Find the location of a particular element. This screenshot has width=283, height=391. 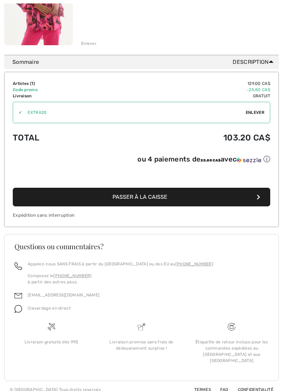

span: 1 is located at coordinates (32, 84).